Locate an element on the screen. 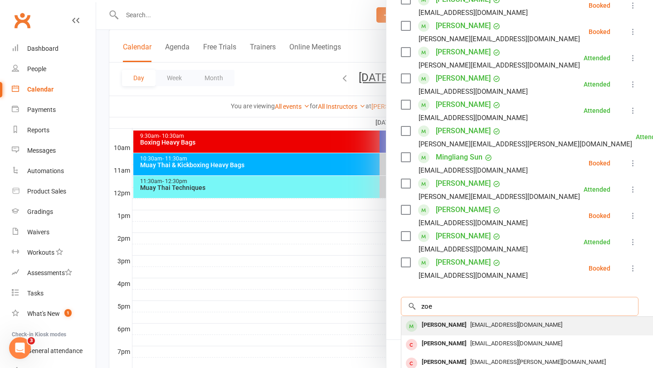 This screenshot has width=653, height=368. div: General attendance is located at coordinates (55, 351).